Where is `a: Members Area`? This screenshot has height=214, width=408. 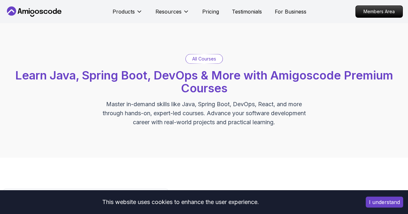 a: Members Area is located at coordinates (379, 12).